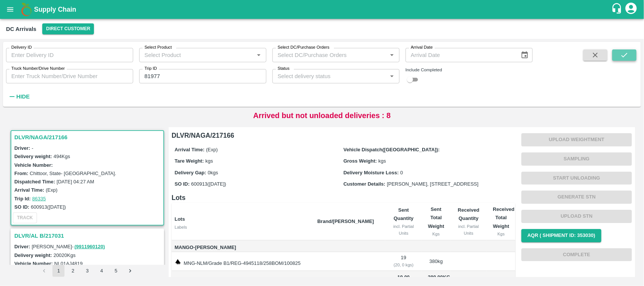  Describe the element at coordinates (87, 271) in the screenshot. I see `nav: pagination navigation` at that location.